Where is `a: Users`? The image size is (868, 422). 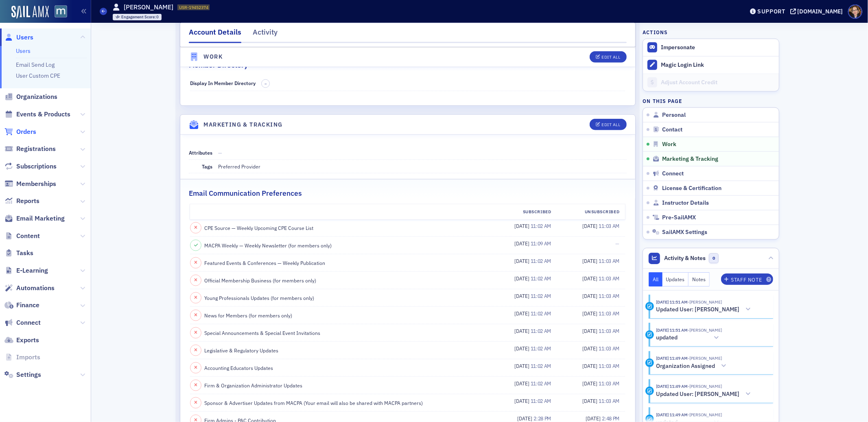 a: Users is located at coordinates (23, 51).